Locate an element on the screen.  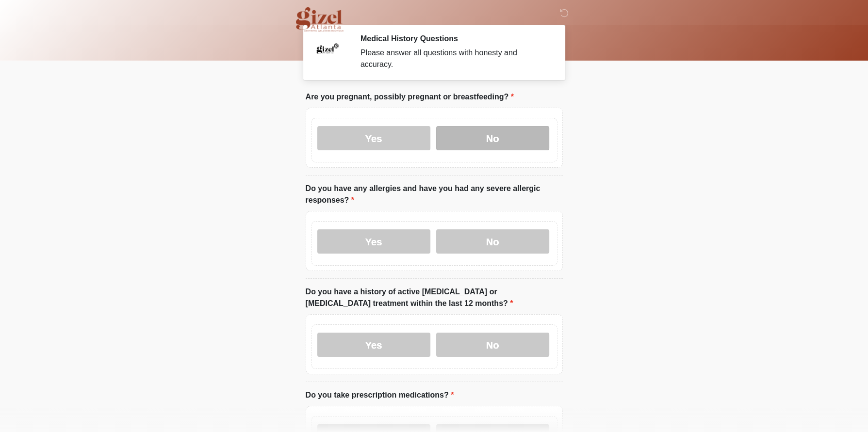
img: Agent Avatar is located at coordinates (327, 49).